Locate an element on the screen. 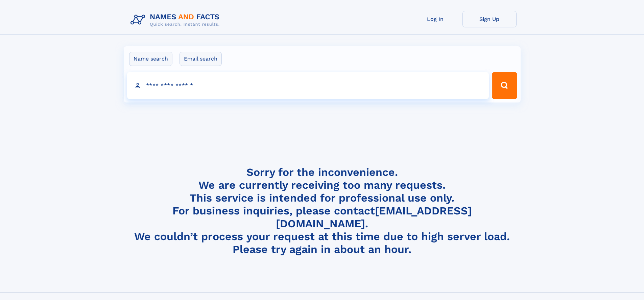  button: Search Button is located at coordinates (504, 85).